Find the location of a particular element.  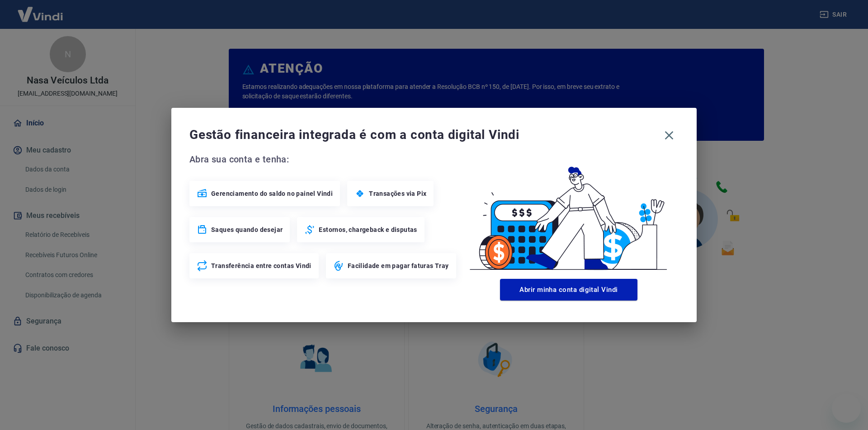

span: Estornos, chargeback e disputas is located at coordinates (368, 230).